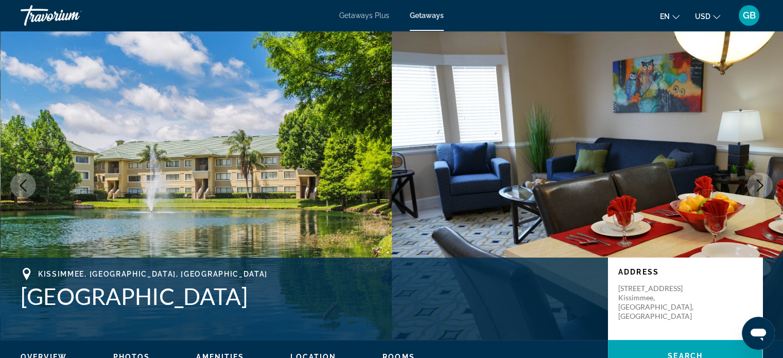 The height and width of the screenshot is (358, 783). What do you see at coordinates (72, 15) in the screenshot?
I see `a: Travorium` at bounding box center [72, 15].